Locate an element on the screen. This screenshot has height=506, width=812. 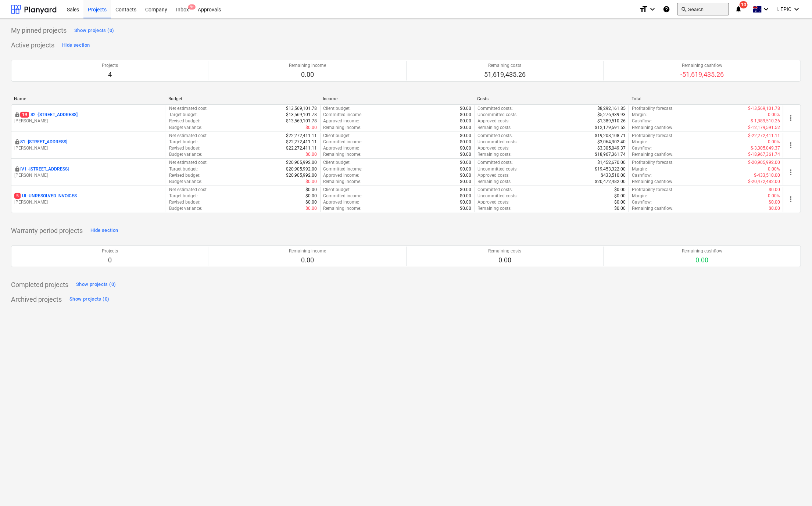
p: $22,272,411.11 is located at coordinates (301, 142).